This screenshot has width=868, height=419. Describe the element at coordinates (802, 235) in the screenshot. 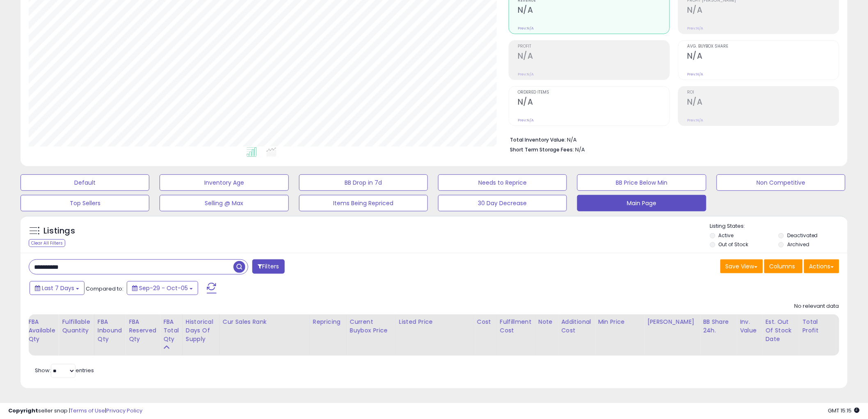

I see `label: Deactivated` at that location.